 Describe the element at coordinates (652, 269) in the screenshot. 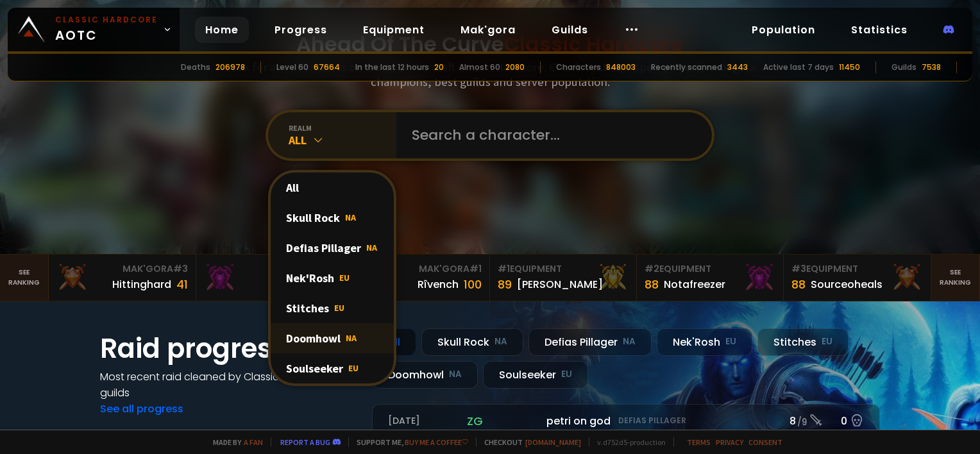

I see `span: # 2` at that location.